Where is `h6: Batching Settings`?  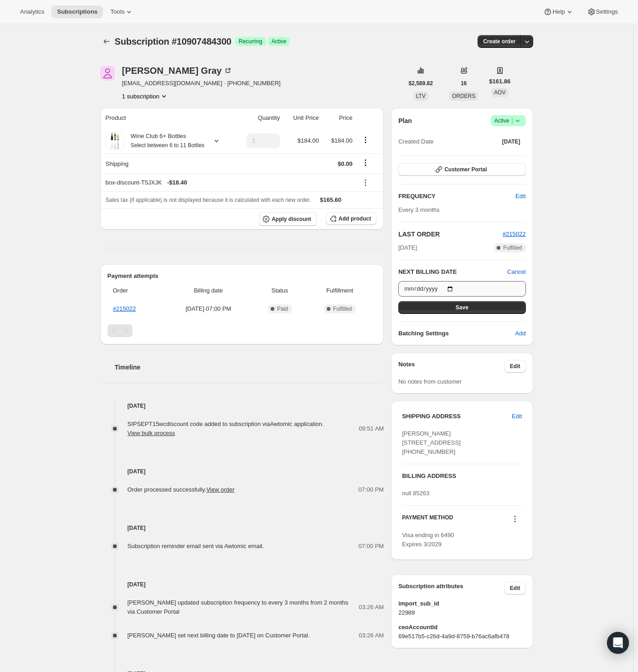
h6: Batching Settings is located at coordinates (457, 333).